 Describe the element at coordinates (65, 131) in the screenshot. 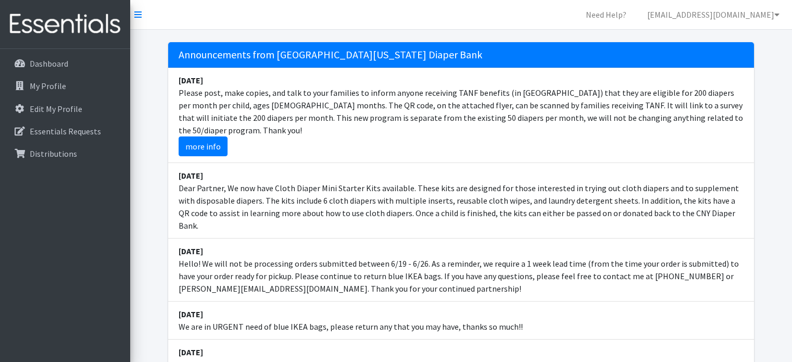

I see `p: Essentials Requests` at that location.